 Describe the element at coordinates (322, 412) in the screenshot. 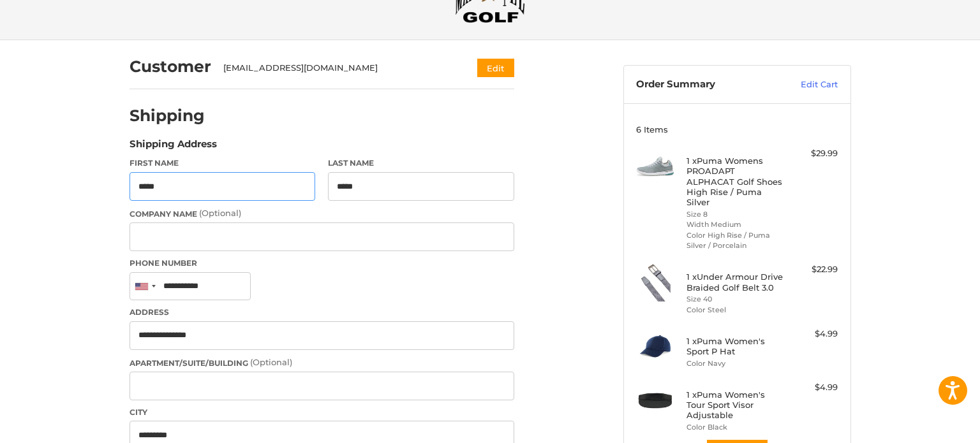

I see `label: City` at that location.